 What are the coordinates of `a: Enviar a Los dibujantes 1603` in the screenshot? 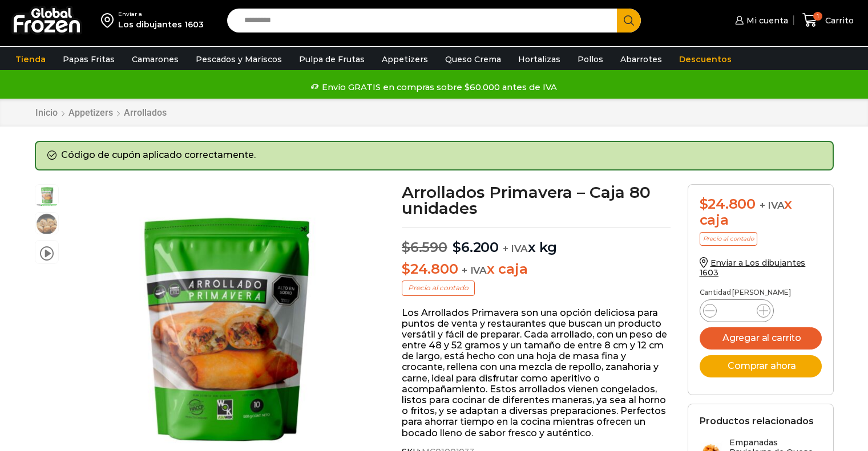 It's located at (753, 268).